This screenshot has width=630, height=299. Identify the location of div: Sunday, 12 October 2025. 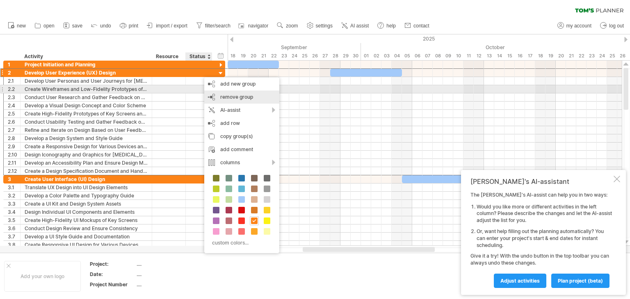
(478, 56).